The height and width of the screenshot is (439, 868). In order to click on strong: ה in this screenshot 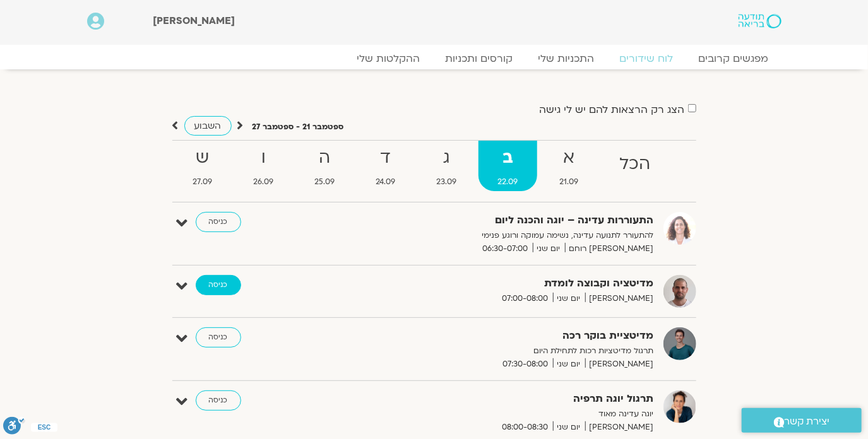, I will do `click(325, 158)`.